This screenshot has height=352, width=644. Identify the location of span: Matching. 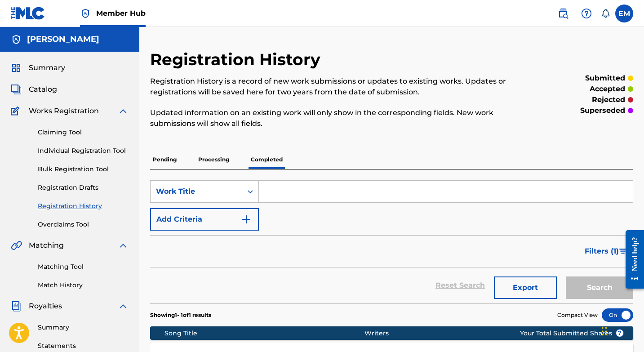
(46, 245).